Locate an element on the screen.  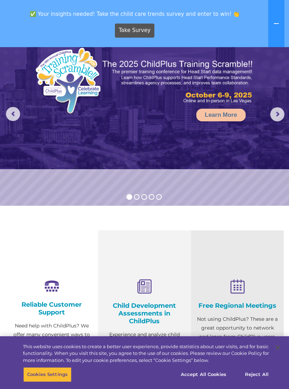
button: Close is located at coordinates (277, 348).